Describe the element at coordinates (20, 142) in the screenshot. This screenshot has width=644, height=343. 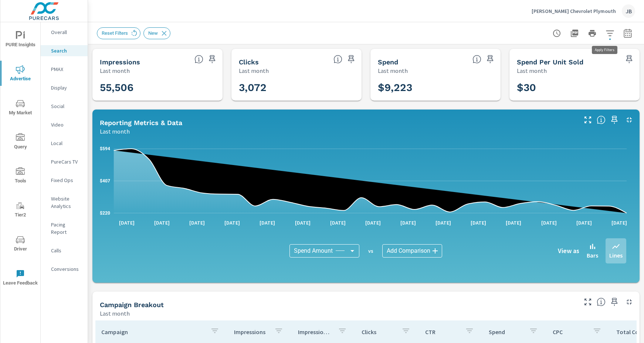
I see `span: Query` at that location.